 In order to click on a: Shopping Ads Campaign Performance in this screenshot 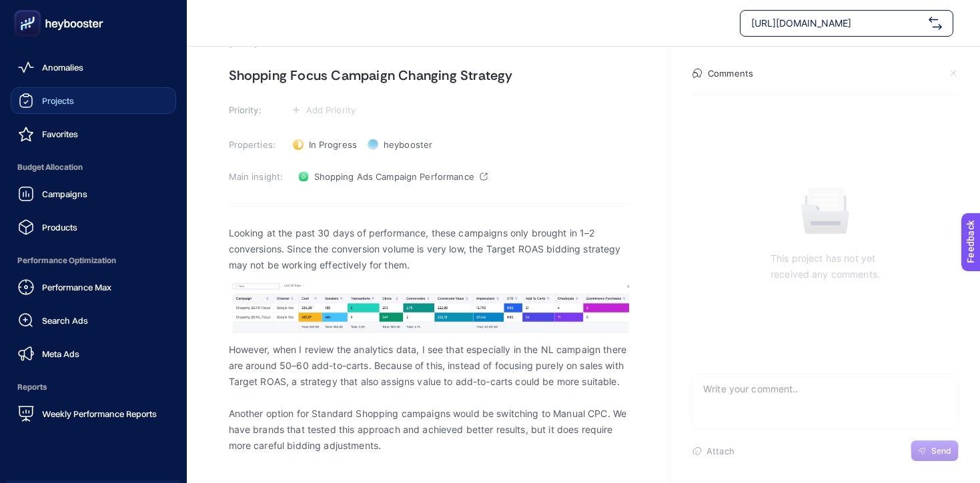, I will do `click(393, 177)`.